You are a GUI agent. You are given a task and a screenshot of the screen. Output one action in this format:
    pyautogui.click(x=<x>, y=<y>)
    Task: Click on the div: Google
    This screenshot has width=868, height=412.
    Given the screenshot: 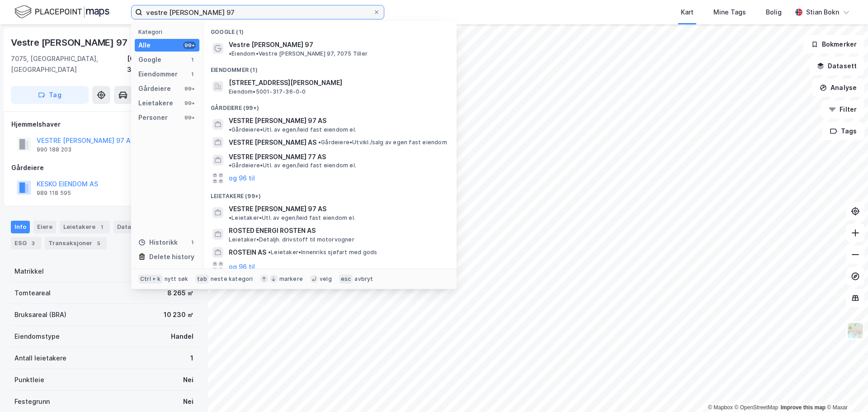 What is the action you would take?
    pyautogui.click(x=149, y=60)
    